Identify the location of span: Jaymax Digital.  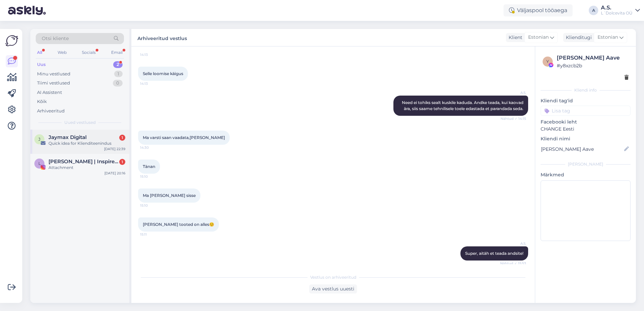
(67, 138).